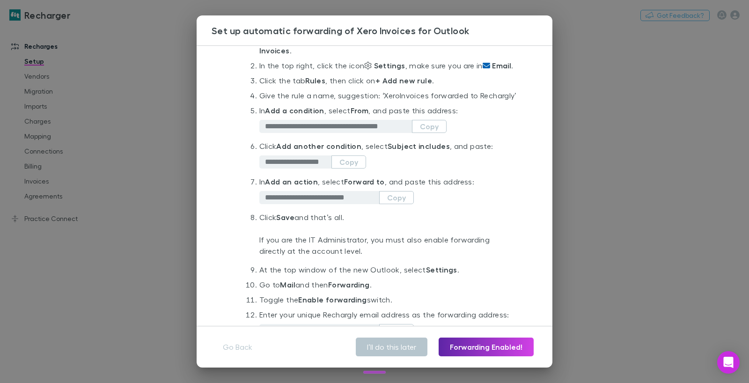 Image resolution: width=749 pixels, height=383 pixels. Describe the element at coordinates (388, 97) in the screenshot. I see `li: Give the rule a name, suggestion: ‘ Xero Invoices forwarded to Rechargly’` at that location.